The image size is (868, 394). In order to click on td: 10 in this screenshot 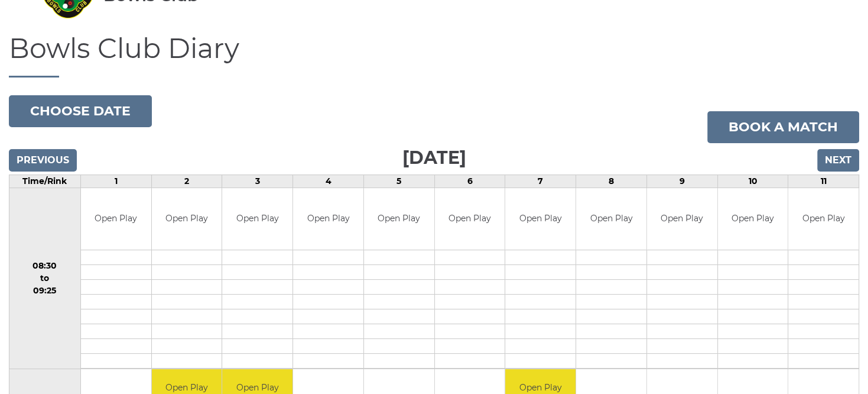, I will do `click(753, 181)`.